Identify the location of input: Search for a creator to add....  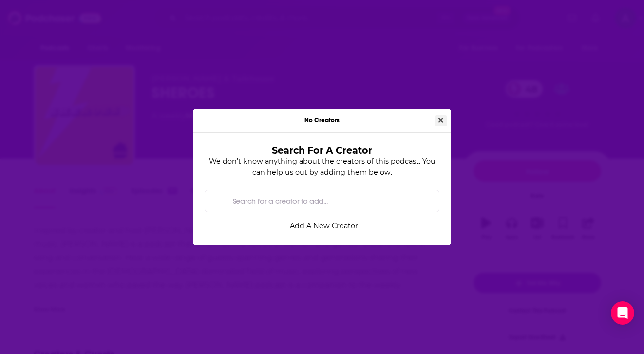
(330, 200).